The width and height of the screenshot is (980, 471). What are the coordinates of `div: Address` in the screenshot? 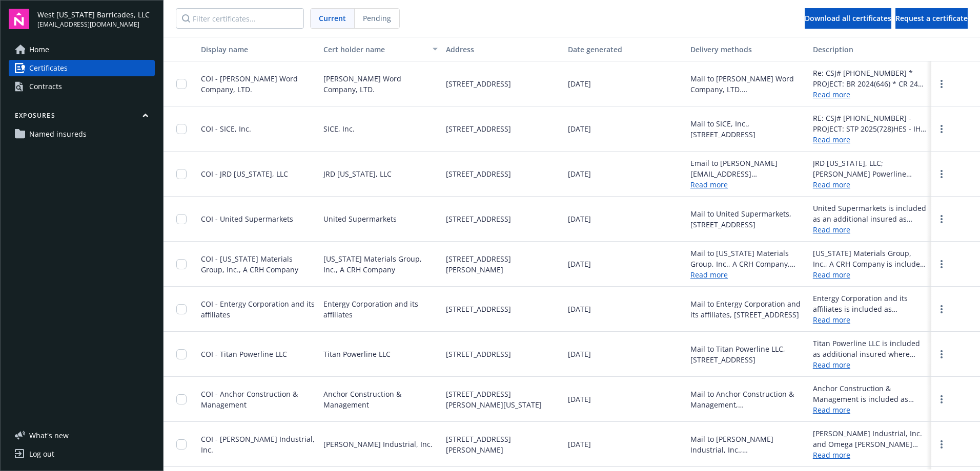 It's located at (502, 50).